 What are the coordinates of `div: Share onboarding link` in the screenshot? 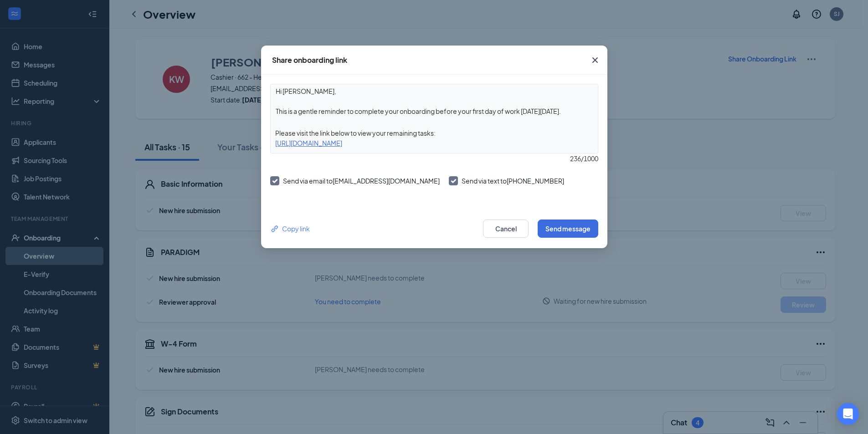 It's located at (309, 60).